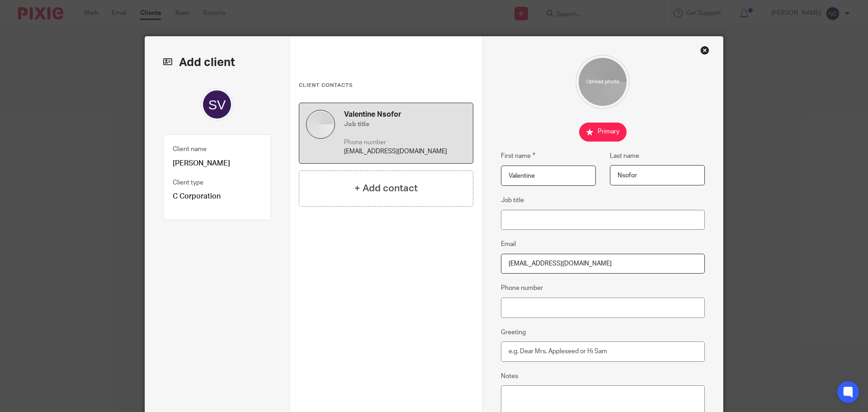 The image size is (868, 412). What do you see at coordinates (217, 63) in the screenshot?
I see `h2: Add client` at bounding box center [217, 63].